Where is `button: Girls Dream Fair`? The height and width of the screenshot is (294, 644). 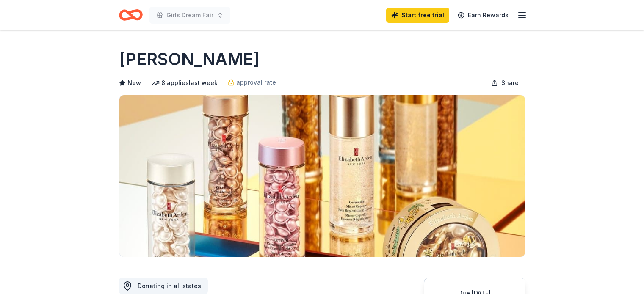
button: Girls Dream Fair is located at coordinates (190, 15).